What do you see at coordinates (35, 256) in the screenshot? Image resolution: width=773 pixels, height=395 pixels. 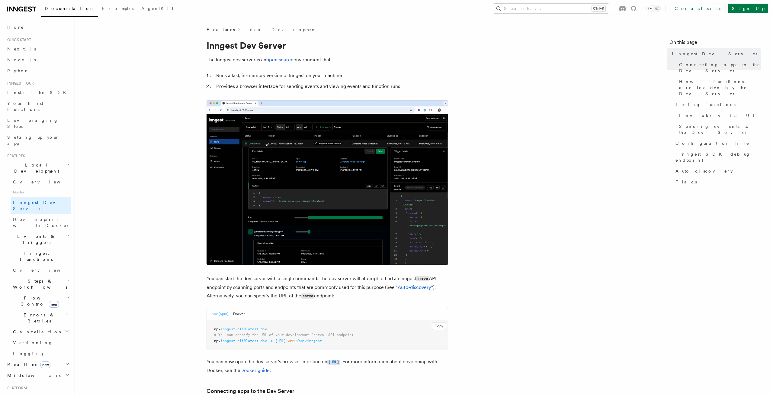 I see `span: Inngest Functions` at bounding box center [35, 256].